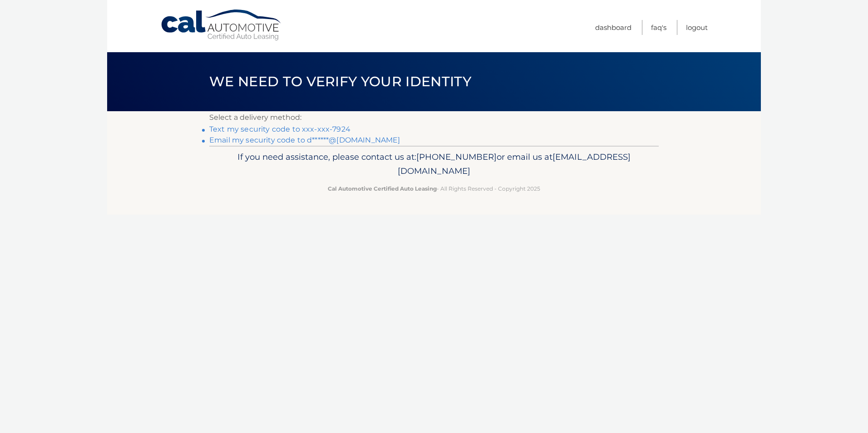 The image size is (868, 433). I want to click on span: We need to verify your identity, so click(340, 82).